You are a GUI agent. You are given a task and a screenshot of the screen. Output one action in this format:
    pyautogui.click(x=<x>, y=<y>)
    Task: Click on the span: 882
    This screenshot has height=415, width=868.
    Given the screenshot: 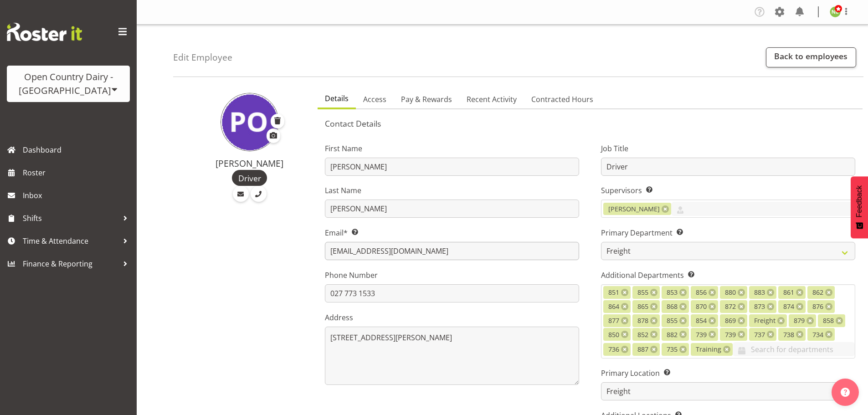 What is the action you would take?
    pyautogui.click(x=672, y=335)
    